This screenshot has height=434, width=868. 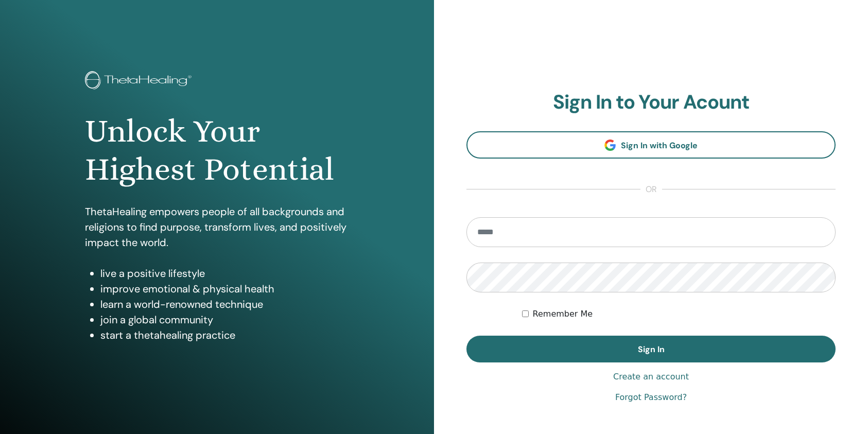 What do you see at coordinates (652, 190) in the screenshot?
I see `span: or` at bounding box center [652, 190].